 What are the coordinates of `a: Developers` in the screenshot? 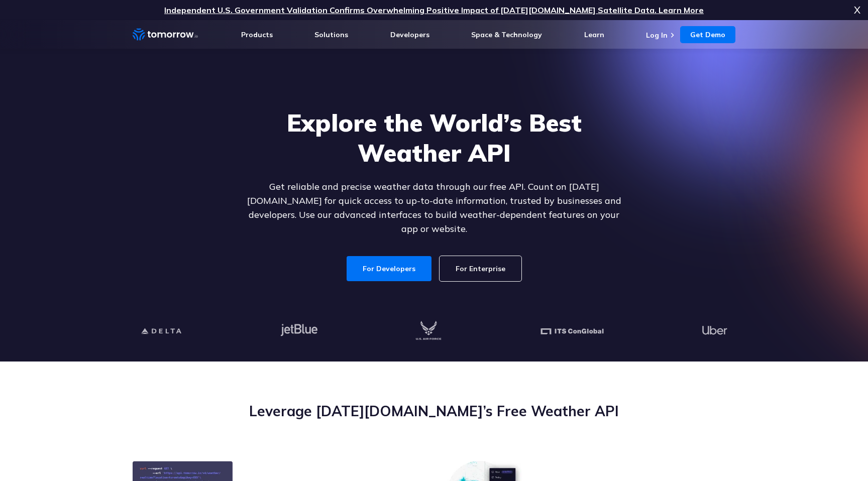 It's located at (410, 34).